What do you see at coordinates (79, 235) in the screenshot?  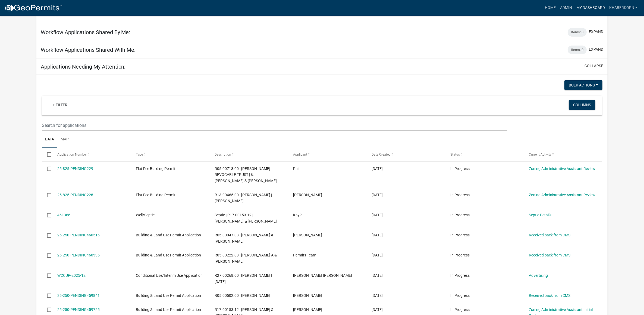 I see `a: 25-250-PENDING460516` at bounding box center [79, 235].